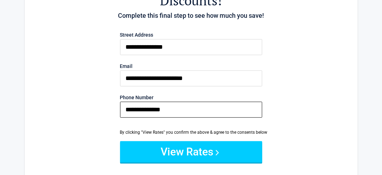  I want to click on label: Phone Number, so click(191, 97).